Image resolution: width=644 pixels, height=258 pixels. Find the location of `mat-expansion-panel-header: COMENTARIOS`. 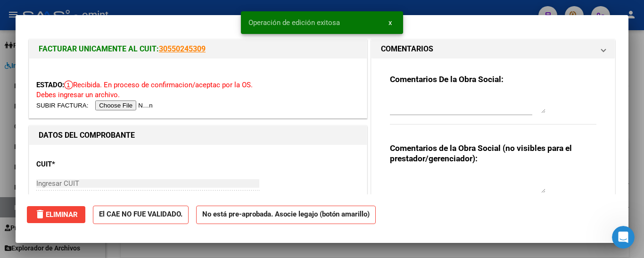

mat-expansion-panel-header: COMENTARIOS is located at coordinates (493, 49).